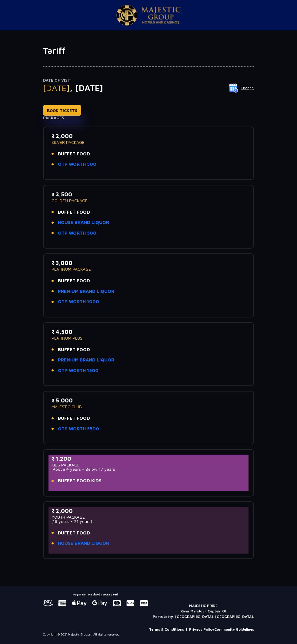  Describe the element at coordinates (78, 302) in the screenshot. I see `a: OTP WORTH 1000` at that location.